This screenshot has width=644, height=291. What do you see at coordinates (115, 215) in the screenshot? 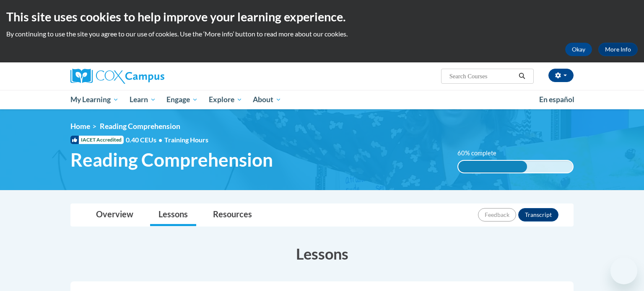
I see `a: Overview` at bounding box center [115, 215].